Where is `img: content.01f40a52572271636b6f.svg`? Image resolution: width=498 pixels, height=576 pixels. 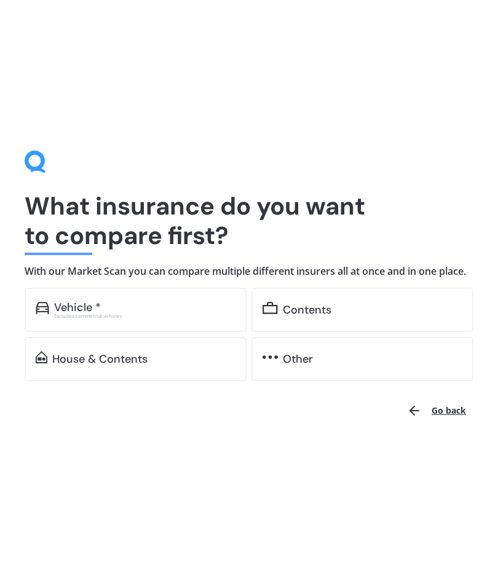
img: content.01f40a52572271636b6f.svg is located at coordinates (270, 308).